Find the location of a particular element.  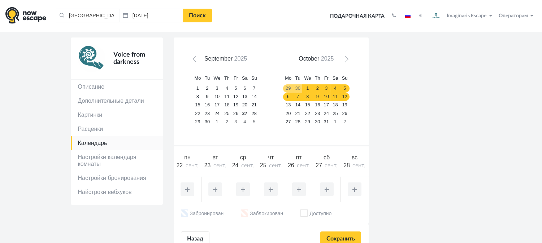

a: 31 is located at coordinates (326, 122).